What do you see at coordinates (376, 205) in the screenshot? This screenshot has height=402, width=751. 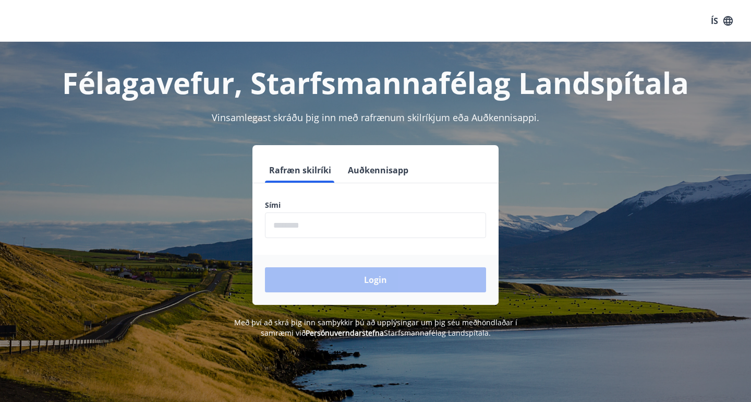 I see `label: Sími` at bounding box center [376, 205].